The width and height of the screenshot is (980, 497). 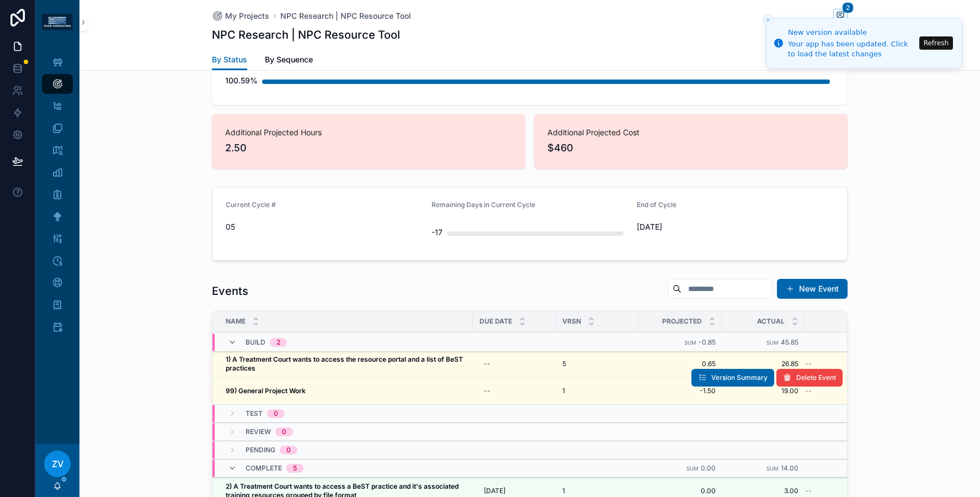 What do you see at coordinates (346, 363) in the screenshot?
I see `a: 1) A Treatment Court wants to access the resource portal and a list of BeST practices` at bounding box center [346, 363].